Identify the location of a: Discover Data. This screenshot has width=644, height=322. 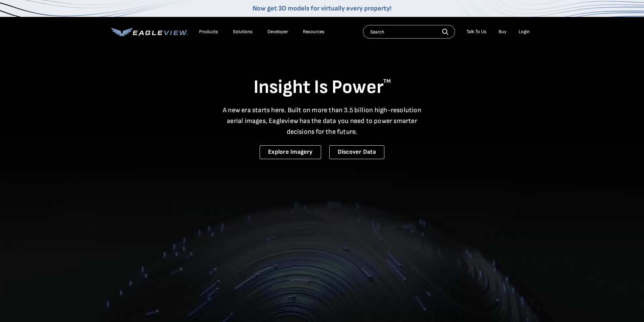
(357, 152).